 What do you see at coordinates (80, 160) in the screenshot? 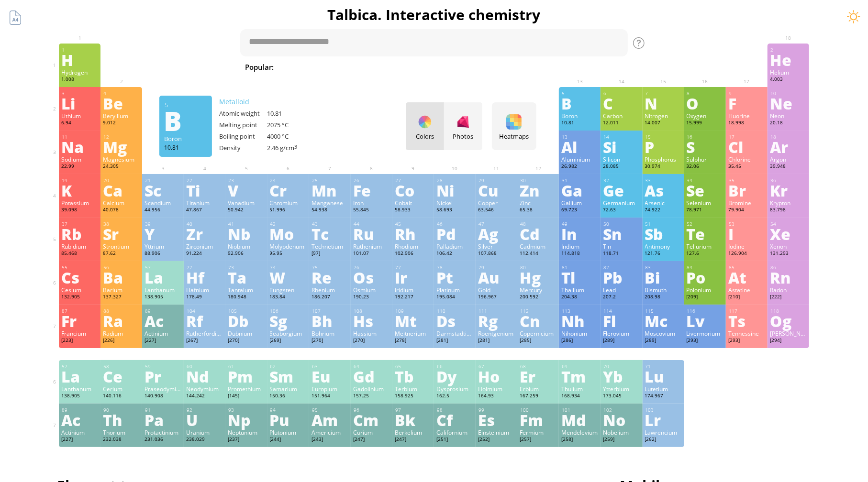
I see `div: Sodium` at bounding box center [80, 160].